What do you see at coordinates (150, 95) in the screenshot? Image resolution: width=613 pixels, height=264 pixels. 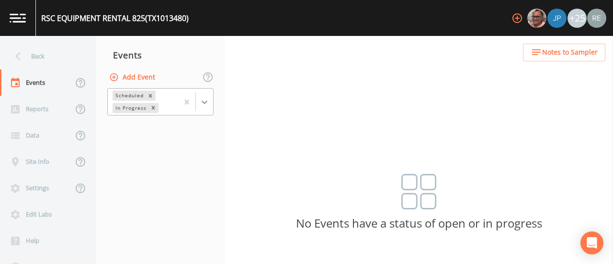 I see `div: Remove Scheduled` at bounding box center [150, 95].